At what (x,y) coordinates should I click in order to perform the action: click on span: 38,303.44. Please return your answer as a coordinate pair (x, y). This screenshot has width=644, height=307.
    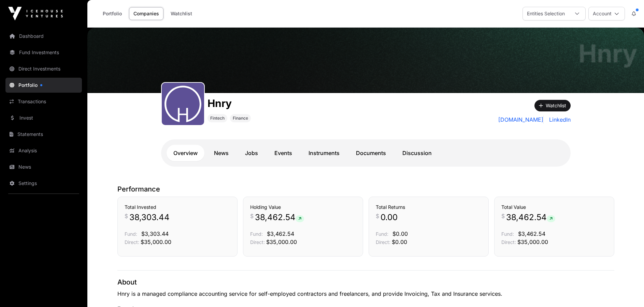
    Looking at the image, I should click on (150, 218).